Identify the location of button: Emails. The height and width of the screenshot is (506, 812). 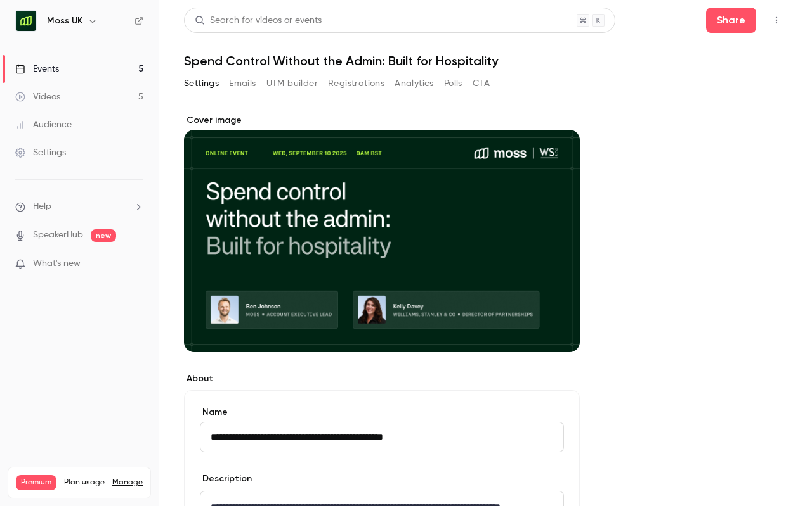
(242, 84).